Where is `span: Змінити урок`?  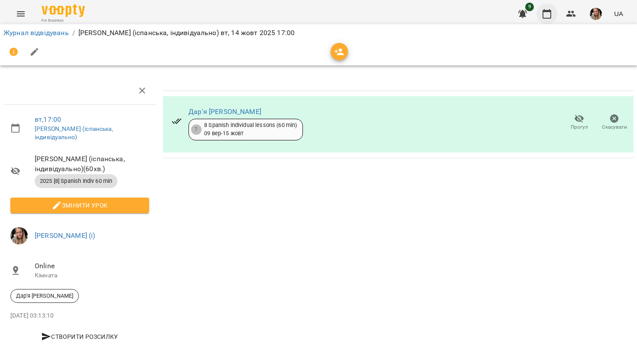
span: Змінити урок is located at coordinates (80, 206).